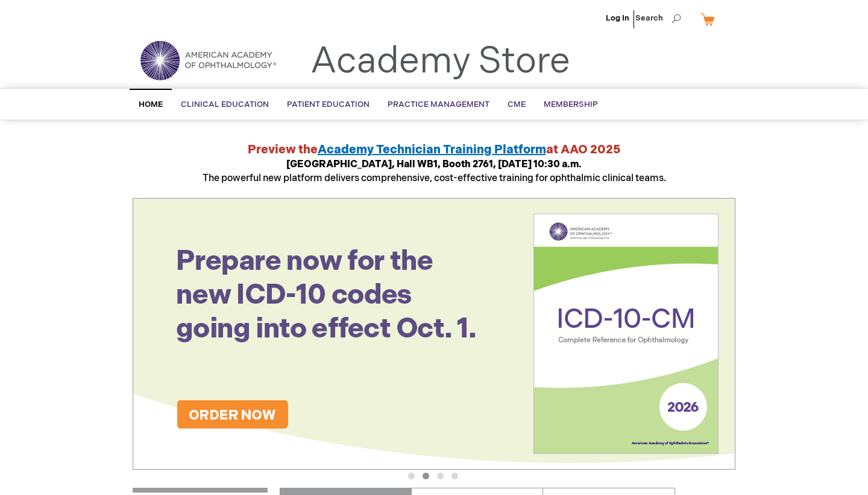  What do you see at coordinates (434, 171) in the screenshot?
I see `span: The powerful new platform delivers comprehensive, cost-effective training for ophthalmic clinical...` at bounding box center [434, 171].